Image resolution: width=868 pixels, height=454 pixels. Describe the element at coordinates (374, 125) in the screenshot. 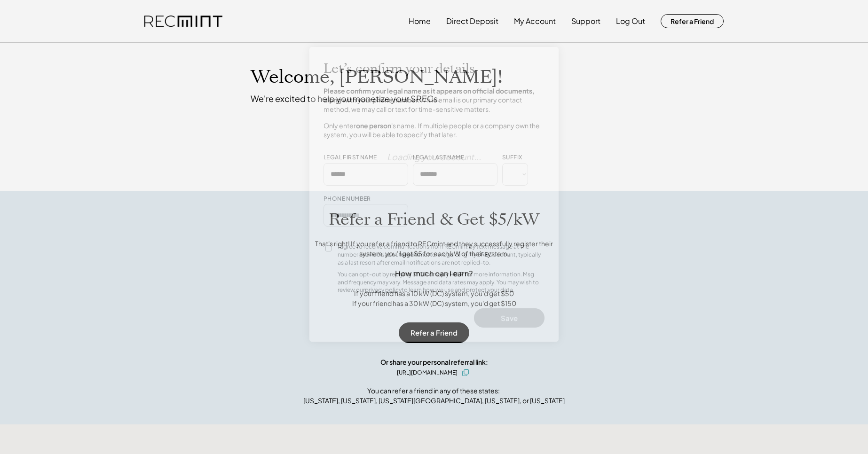

I see `strong: one person` at that location.